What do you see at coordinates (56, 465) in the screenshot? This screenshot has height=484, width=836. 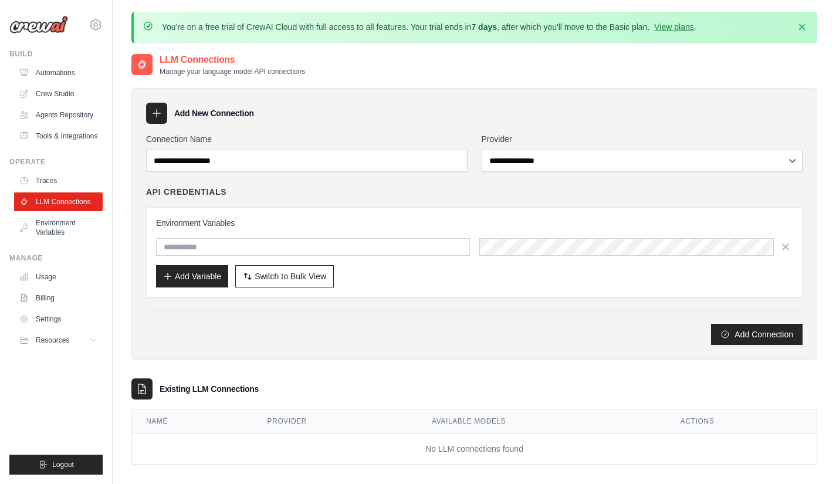 I see `button: Logout` at bounding box center [56, 465].